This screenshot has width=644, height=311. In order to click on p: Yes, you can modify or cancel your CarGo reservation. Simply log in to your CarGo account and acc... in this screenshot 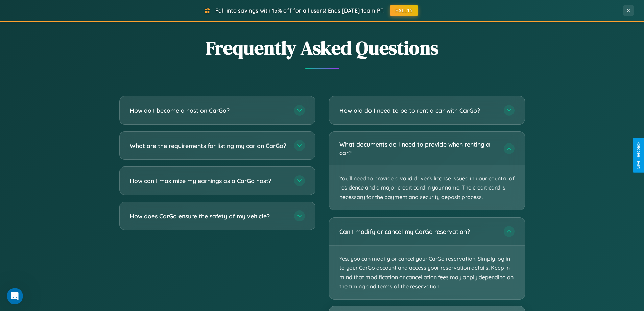, I will do `click(427, 272)`.